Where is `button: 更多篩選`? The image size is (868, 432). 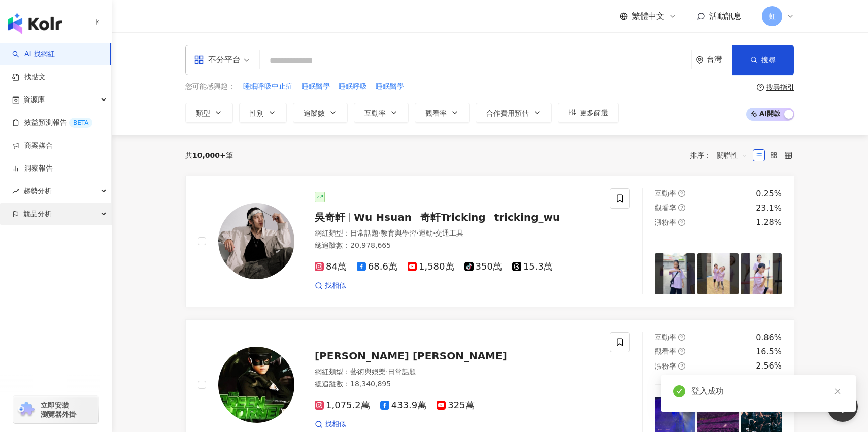 button: 更多篩選 is located at coordinates (588, 113).